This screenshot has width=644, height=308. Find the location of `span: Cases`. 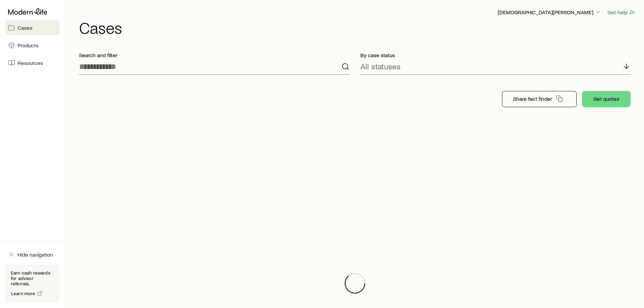

span: Cases is located at coordinates (25, 28).